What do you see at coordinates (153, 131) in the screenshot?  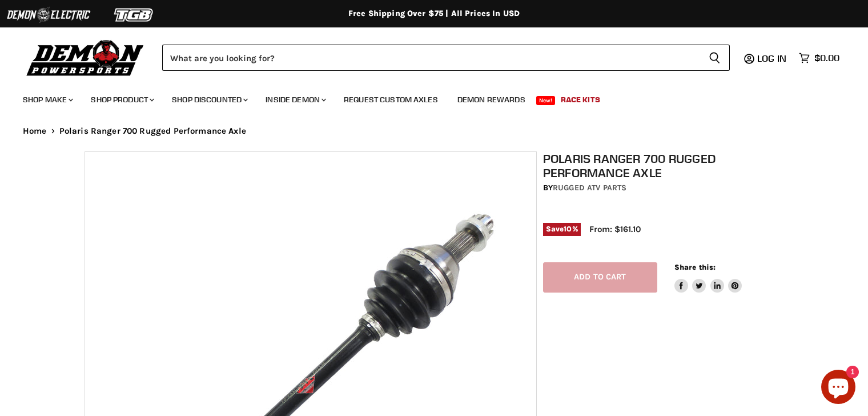 I see `span: Polaris Ranger 700 Rugged Performance Axle` at bounding box center [153, 131].